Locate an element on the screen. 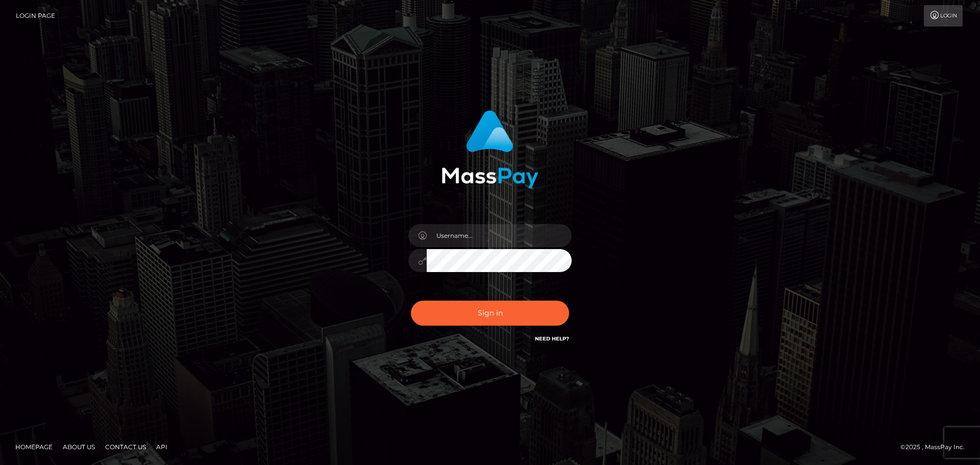 The width and height of the screenshot is (980, 465). a: Homepage is located at coordinates (34, 447).